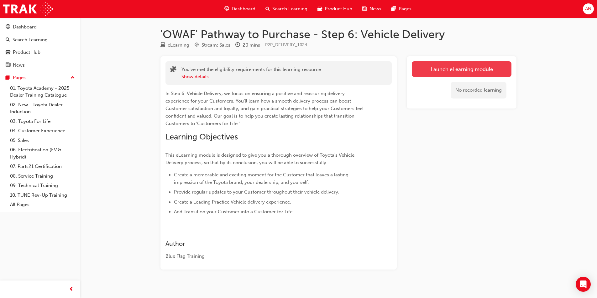 The image size is (597, 298). I want to click on div: 20 mins, so click(251, 45).